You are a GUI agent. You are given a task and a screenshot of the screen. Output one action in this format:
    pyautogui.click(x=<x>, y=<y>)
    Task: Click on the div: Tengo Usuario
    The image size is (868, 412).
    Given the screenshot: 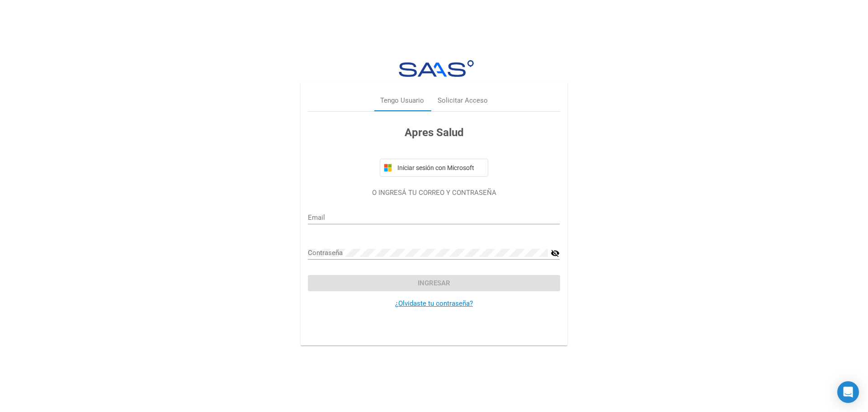 What is the action you would take?
    pyautogui.click(x=402, y=100)
    